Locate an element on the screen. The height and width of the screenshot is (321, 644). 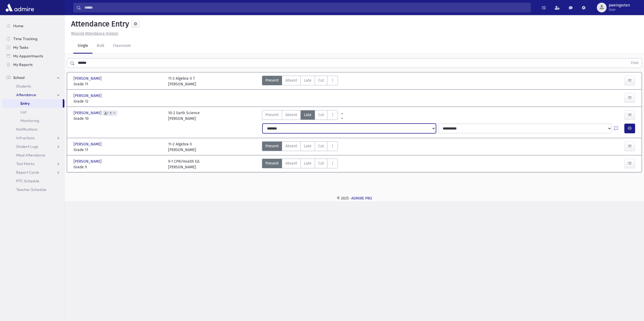
a: Time Tracking is located at coordinates (33, 39).